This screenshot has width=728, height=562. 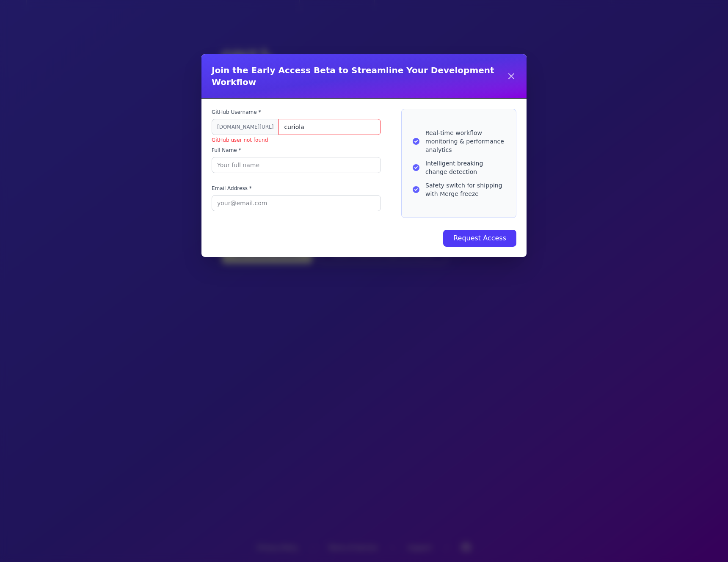 What do you see at coordinates (296, 112) in the screenshot?
I see `label: GitHub Username *` at bounding box center [296, 112].